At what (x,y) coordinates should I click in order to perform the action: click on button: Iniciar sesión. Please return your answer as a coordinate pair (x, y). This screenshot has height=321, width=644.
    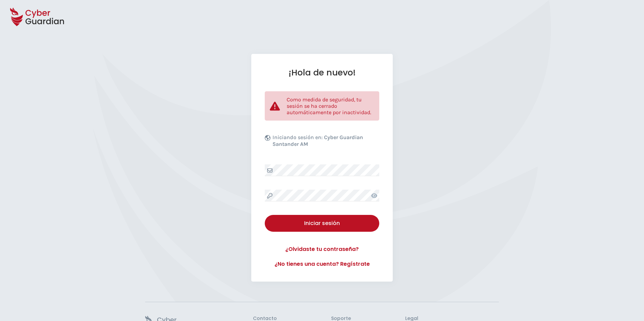
    Looking at the image, I should click on (322, 223).